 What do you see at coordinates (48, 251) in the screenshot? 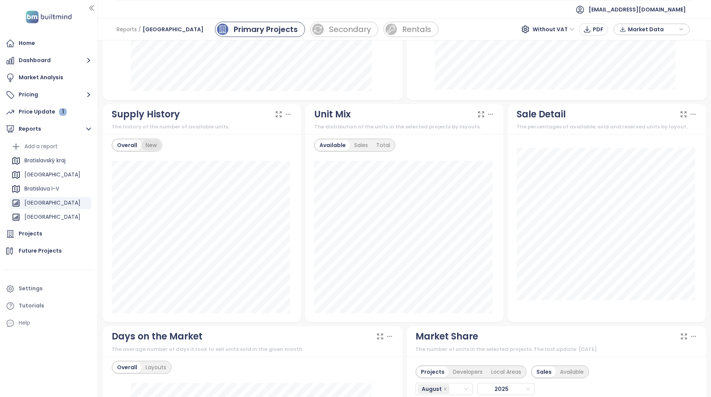
I see `a: Future Projects` at bounding box center [48, 251].